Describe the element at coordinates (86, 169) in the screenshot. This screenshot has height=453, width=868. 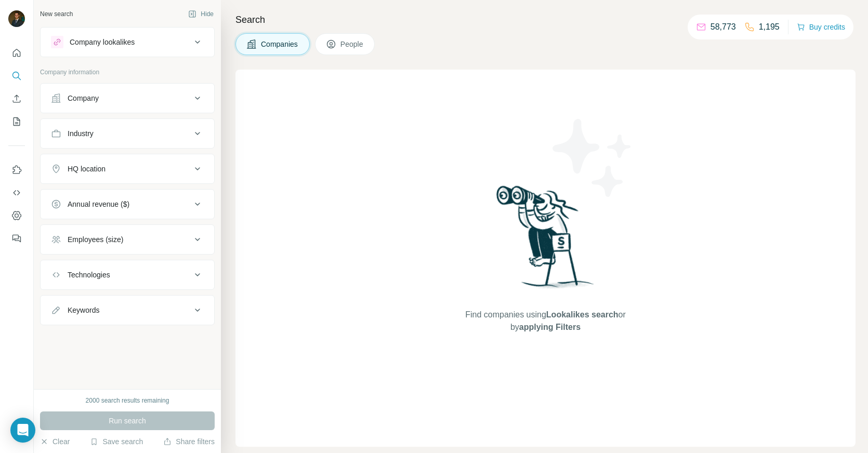
I see `div: HQ location` at that location.